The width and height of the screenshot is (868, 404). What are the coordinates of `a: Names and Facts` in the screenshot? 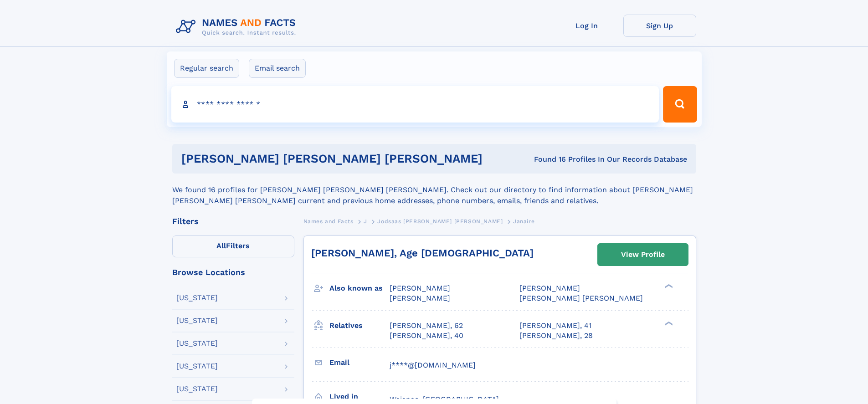 It's located at (329, 221).